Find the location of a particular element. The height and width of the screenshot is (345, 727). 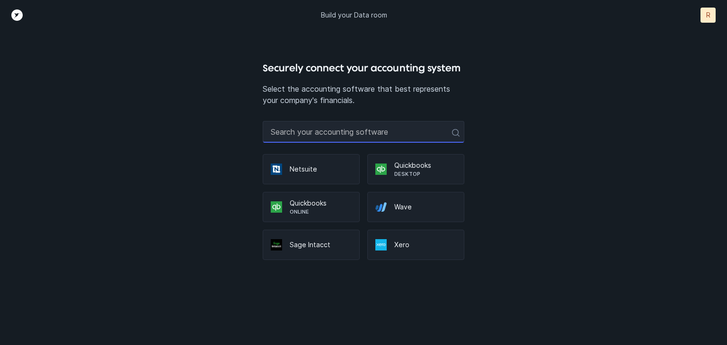

p: Xero is located at coordinates (425, 245).